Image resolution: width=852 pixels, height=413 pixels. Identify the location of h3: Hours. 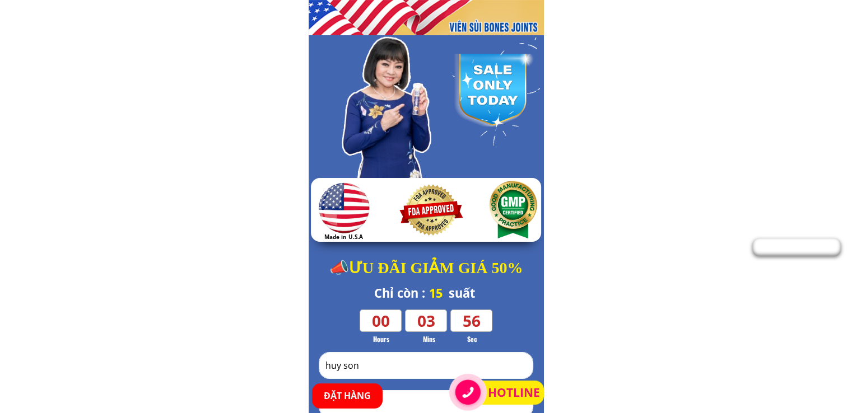
(381, 339).